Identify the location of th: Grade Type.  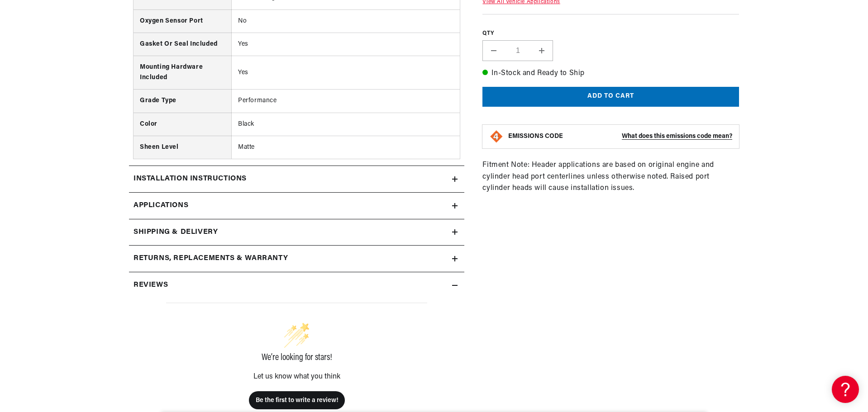
(182, 101).